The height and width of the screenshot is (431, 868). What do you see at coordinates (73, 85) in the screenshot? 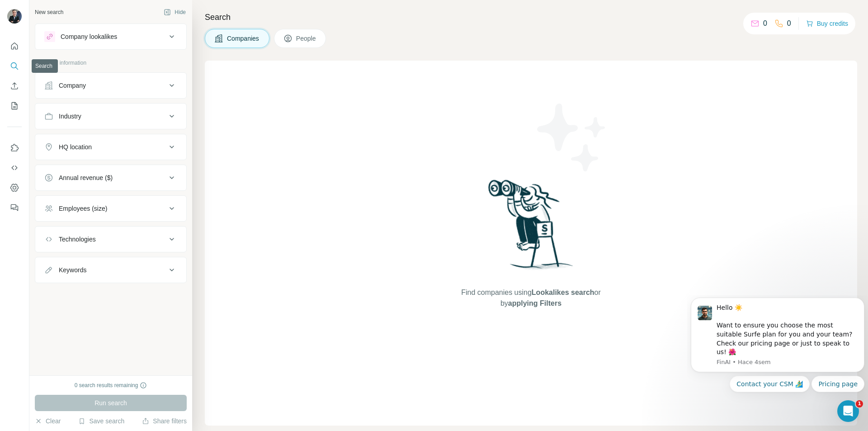
I see `div: Company` at bounding box center [73, 85].